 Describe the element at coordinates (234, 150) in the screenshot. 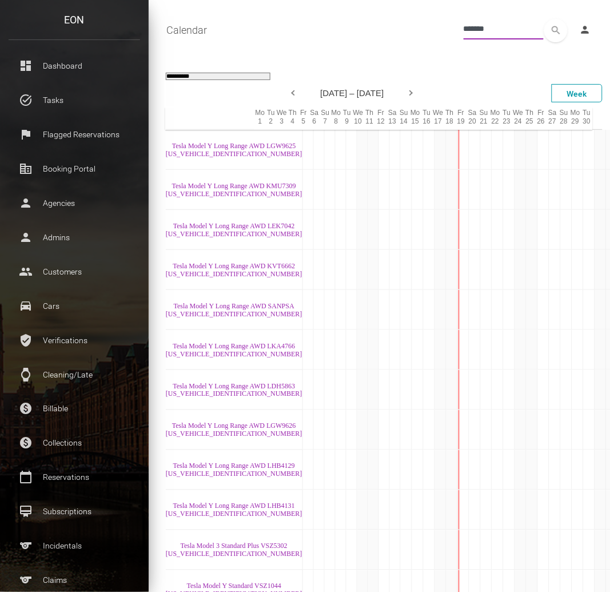

I see `td: Tesla Model Y Long Range AWD LGW9625 7SAYGDEE7NF481497` at that location.